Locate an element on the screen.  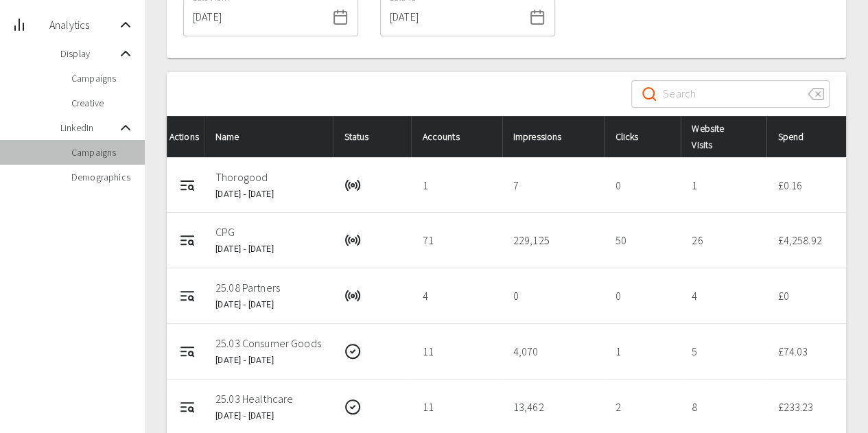
p: £ 0 is located at coordinates (806, 296).